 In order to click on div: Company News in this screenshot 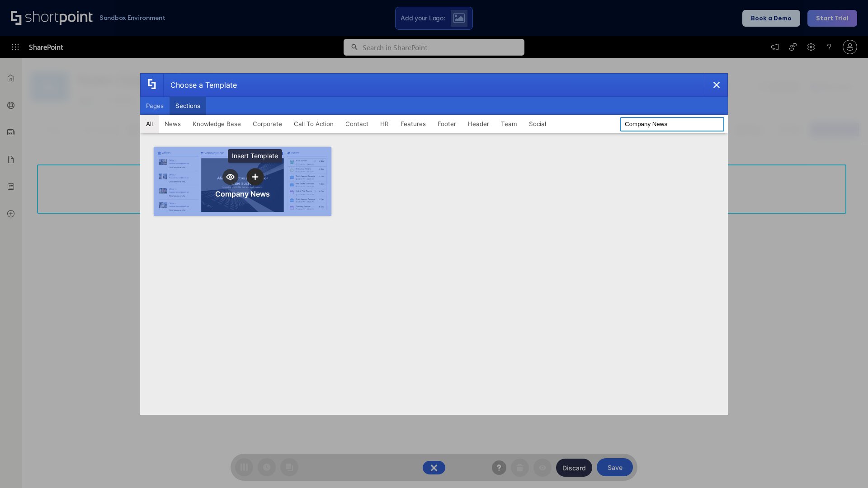, I will do `click(242, 194)`.